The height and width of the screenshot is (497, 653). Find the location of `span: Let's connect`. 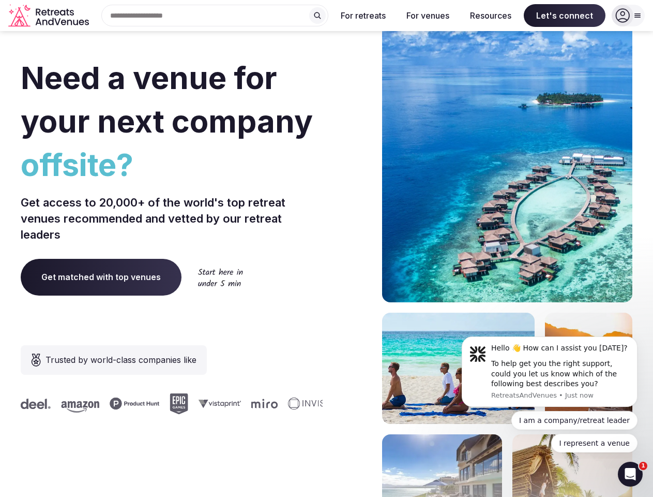

span: Let's connect is located at coordinates (565, 16).